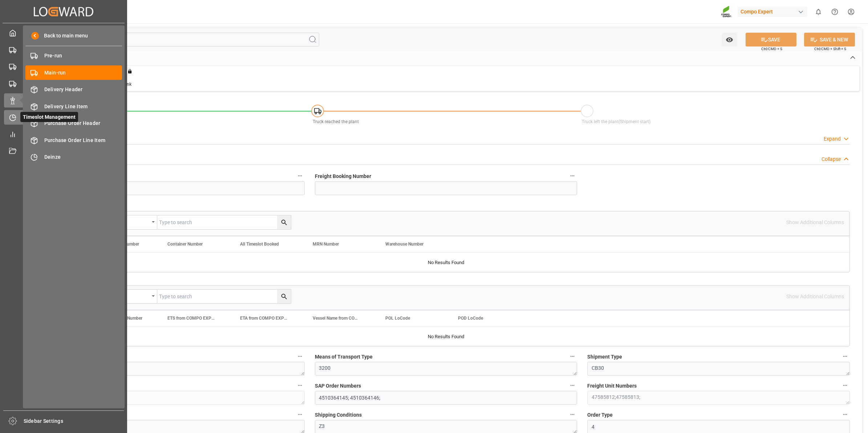  I want to click on button: Freight Booking Number, so click(572, 176).